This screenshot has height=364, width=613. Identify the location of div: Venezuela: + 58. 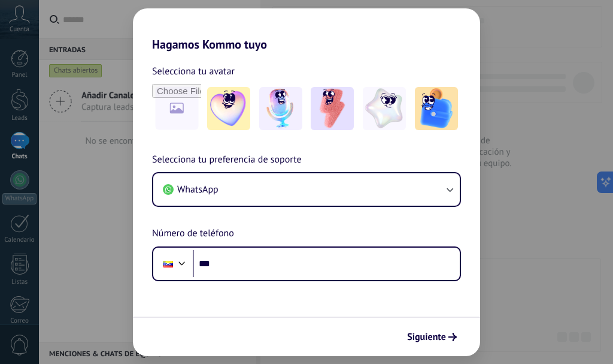
(168, 264).